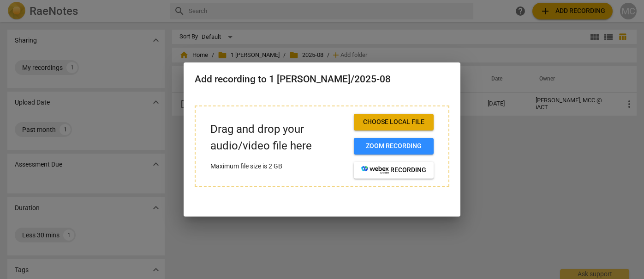 This screenshot has height=279, width=644. I want to click on p: Drag and drop your audio/video file here, so click(279, 137).